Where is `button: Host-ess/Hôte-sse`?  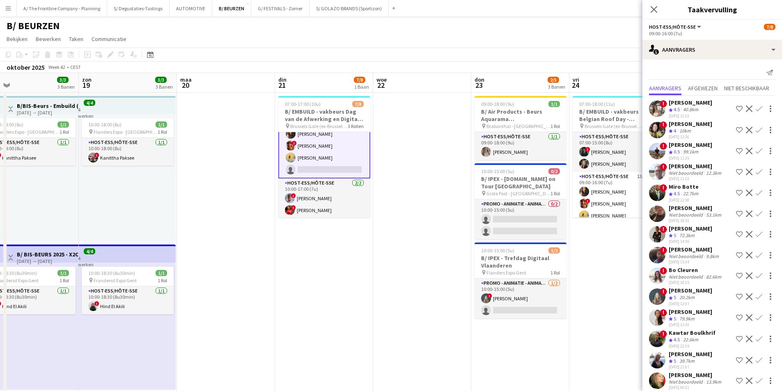 button: Host-ess/Hôte-sse is located at coordinates (676, 27).